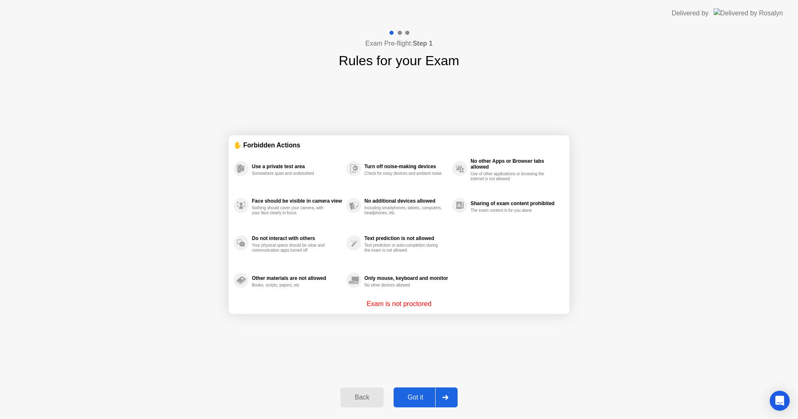  I want to click on div: Open Intercom Messenger, so click(780, 401).